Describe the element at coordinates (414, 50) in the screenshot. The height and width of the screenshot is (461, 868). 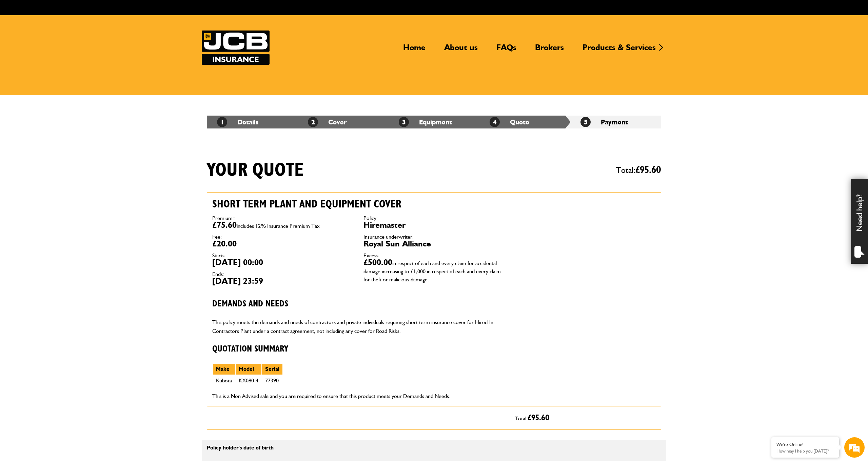
I see `a: Home` at that location.